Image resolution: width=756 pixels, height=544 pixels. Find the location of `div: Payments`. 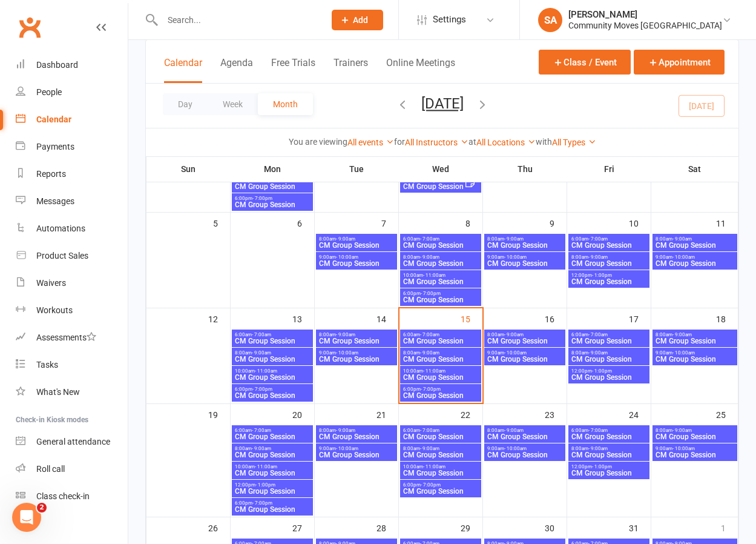

div: Payments is located at coordinates (55, 147).